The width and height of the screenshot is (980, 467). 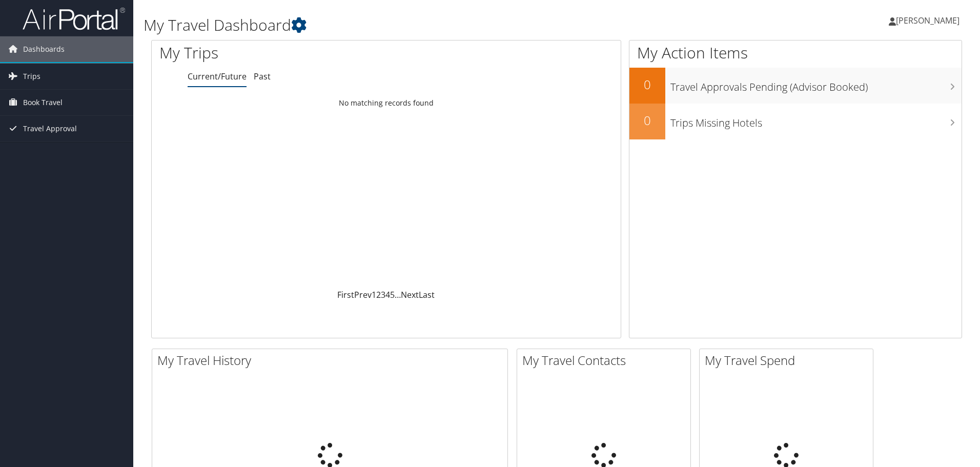 What do you see at coordinates (363, 295) in the screenshot?
I see `a: Prev` at bounding box center [363, 295].